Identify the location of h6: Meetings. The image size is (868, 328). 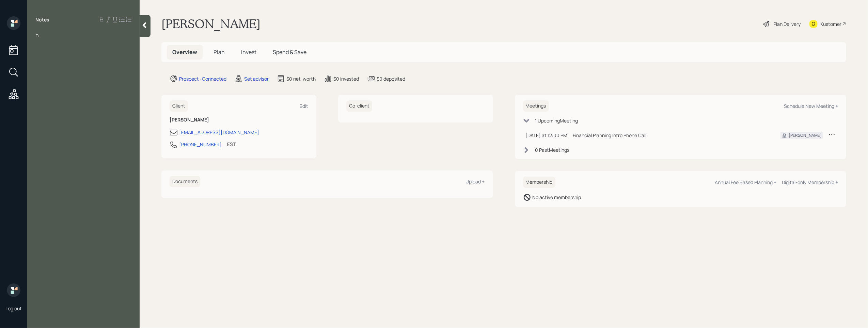
(536, 105).